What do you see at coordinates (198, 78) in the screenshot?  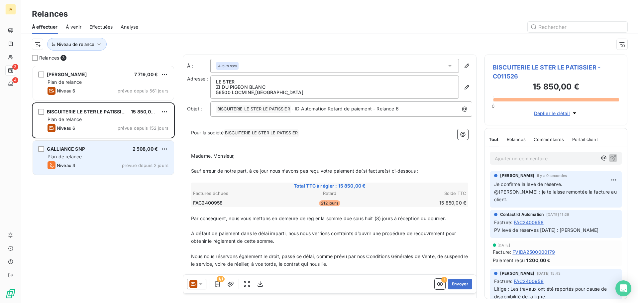 I see `span: Adresse :` at bounding box center [198, 78].